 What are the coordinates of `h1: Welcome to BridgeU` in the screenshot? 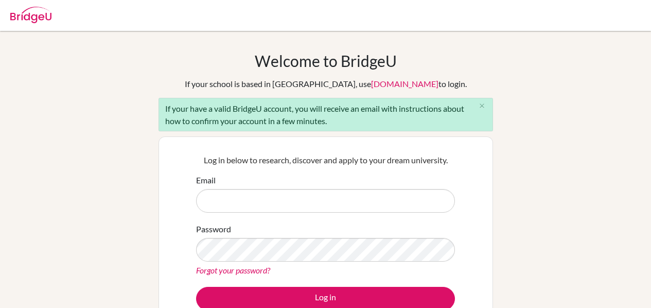 It's located at (326, 61).